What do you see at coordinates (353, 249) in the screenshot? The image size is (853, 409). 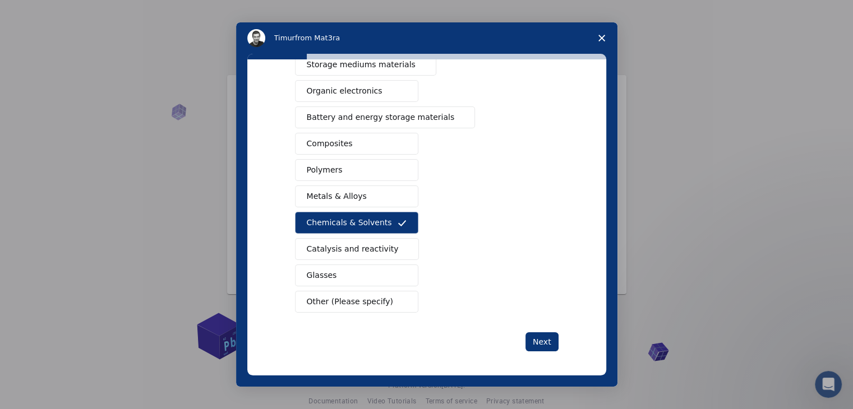 I see `span: Catalysis and reactivity` at bounding box center [353, 249].